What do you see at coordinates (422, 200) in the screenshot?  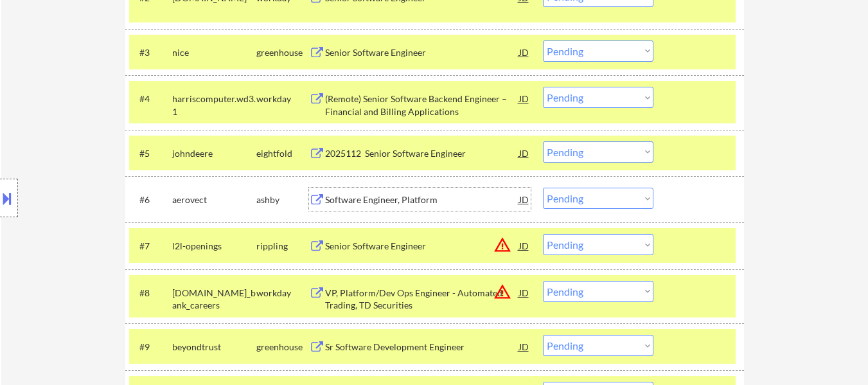 I see `div: Software Engineer, Platform` at bounding box center [422, 200].